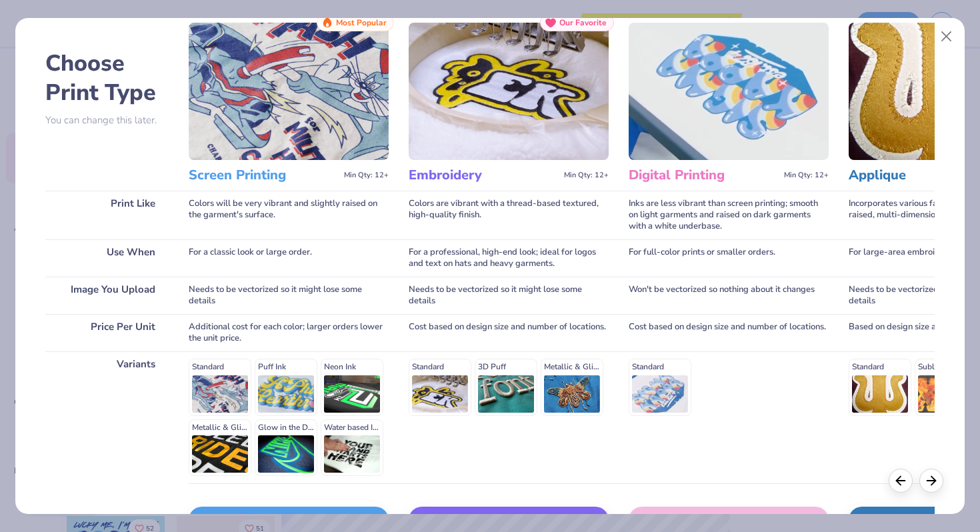 Image resolution: width=980 pixels, height=532 pixels. I want to click on img: Digital Printing, so click(729, 91).